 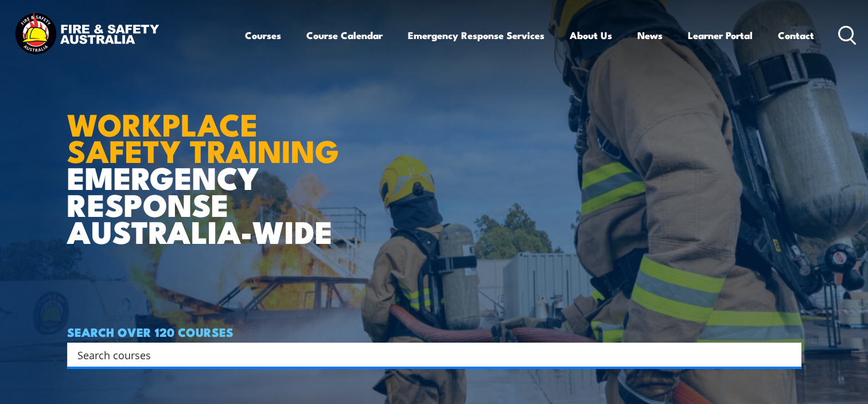 What do you see at coordinates (591, 35) in the screenshot?
I see `a: About Us` at bounding box center [591, 35].